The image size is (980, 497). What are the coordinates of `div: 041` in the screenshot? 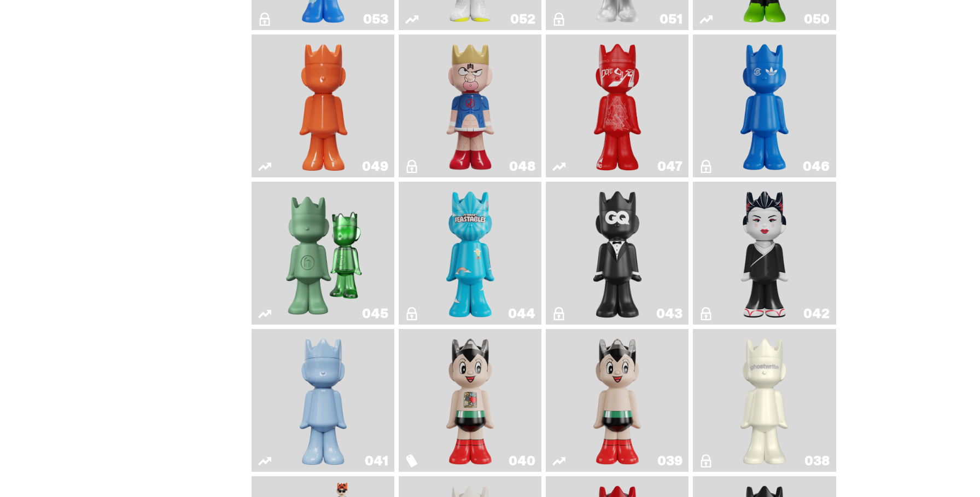 It's located at (376, 461).